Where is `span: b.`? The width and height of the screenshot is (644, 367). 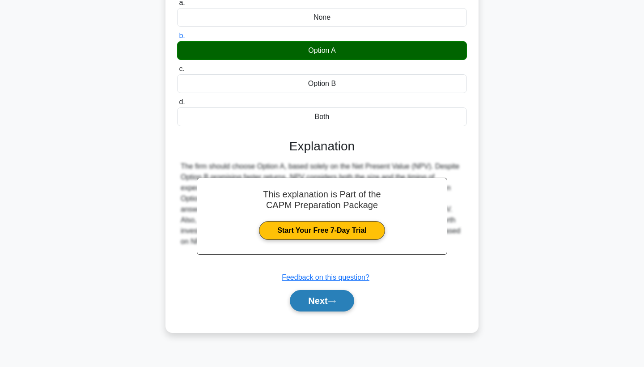 span: b. is located at coordinates (182, 35).